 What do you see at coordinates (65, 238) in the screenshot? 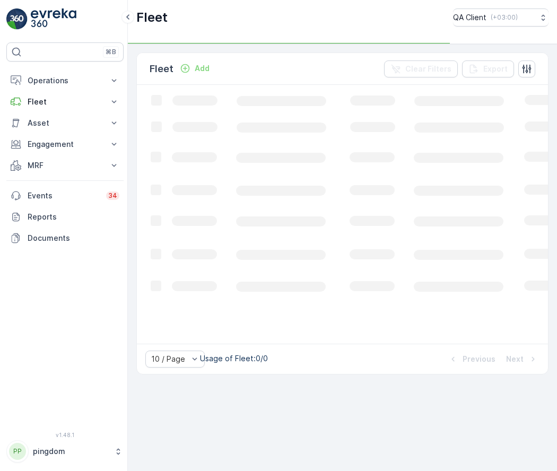
I see `a: Documents` at bounding box center [65, 238].